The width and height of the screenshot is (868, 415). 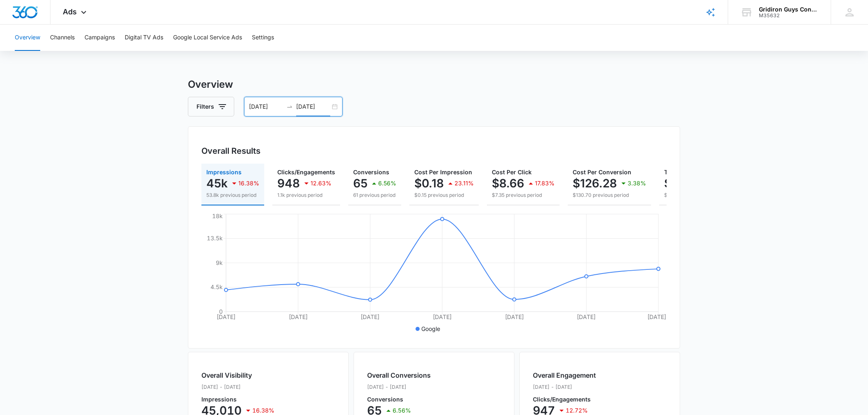 What do you see at coordinates (430, 329) in the screenshot?
I see `p: Google` at bounding box center [430, 329].